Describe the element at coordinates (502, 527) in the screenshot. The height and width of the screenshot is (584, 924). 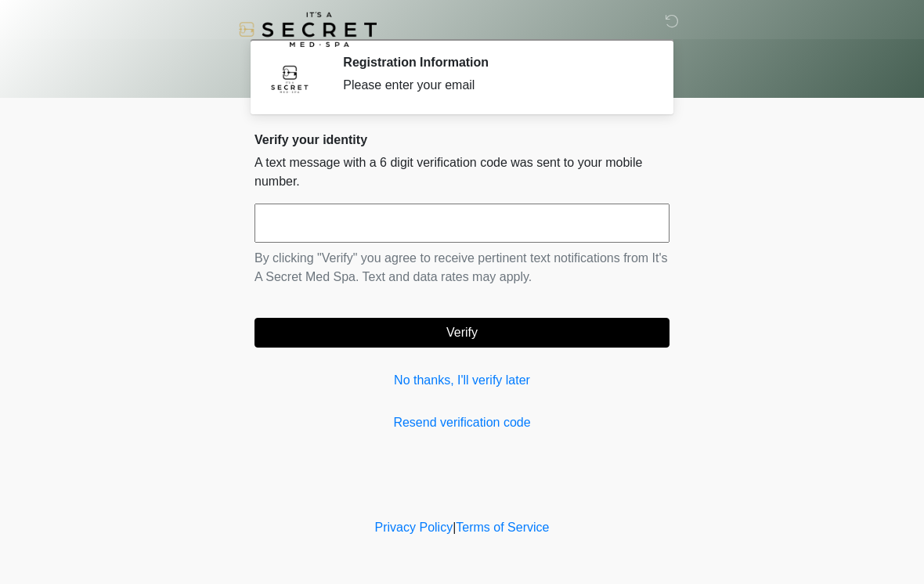
I see `a: Terms of Service` at that location.